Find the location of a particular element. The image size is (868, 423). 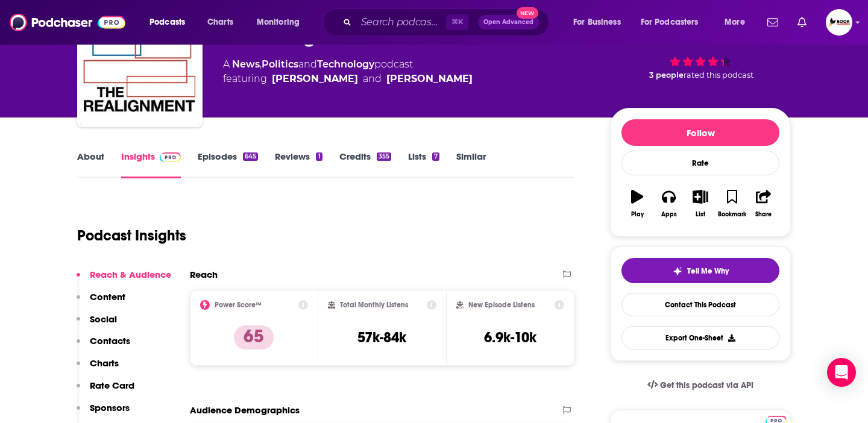

h2: Total Monthly Listens is located at coordinates (374, 305).